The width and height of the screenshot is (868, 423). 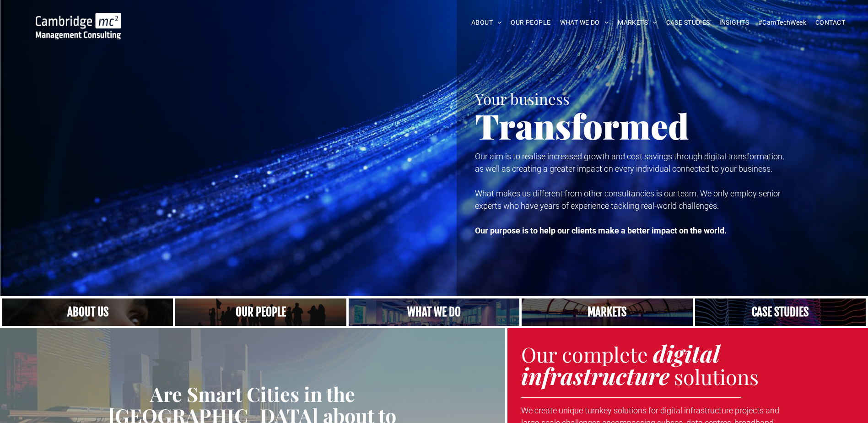 I want to click on strong: infrastructure, so click(x=596, y=375).